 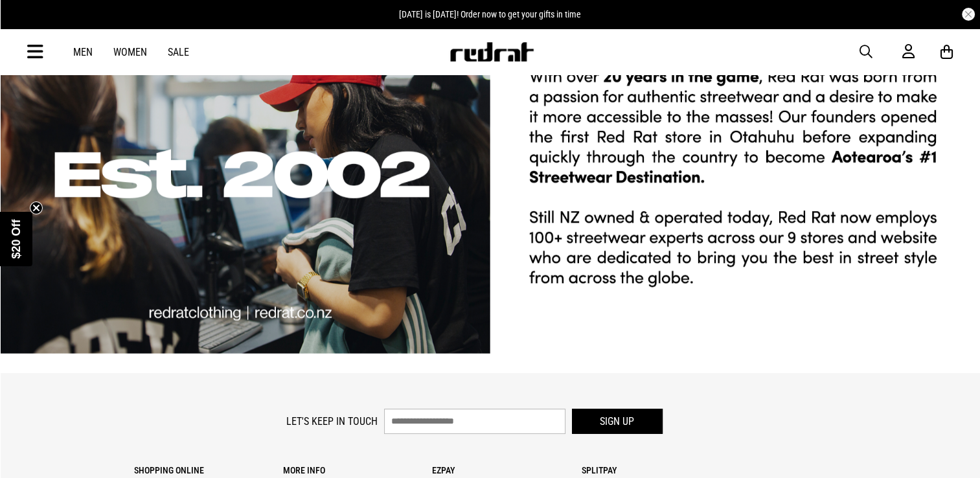 I want to click on img: Redrat logo, so click(x=491, y=52).